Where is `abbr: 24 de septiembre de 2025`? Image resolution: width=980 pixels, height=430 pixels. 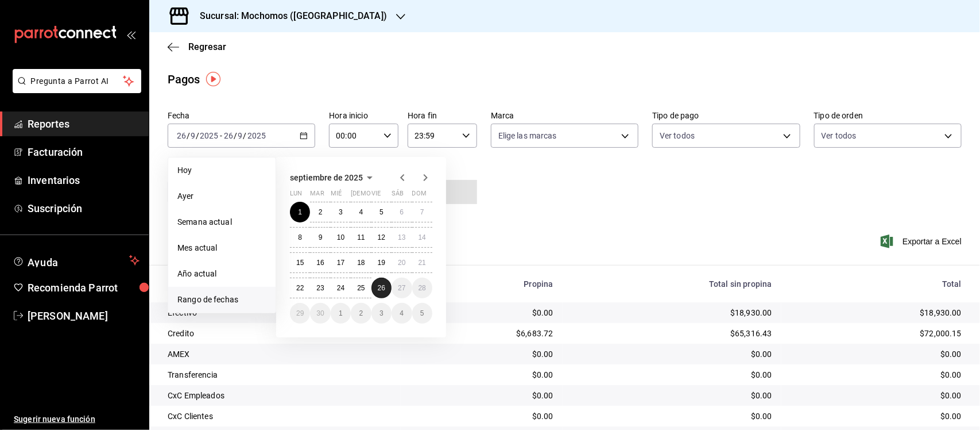 abbr: 24 de septiembre de 2025 is located at coordinates (340, 288).